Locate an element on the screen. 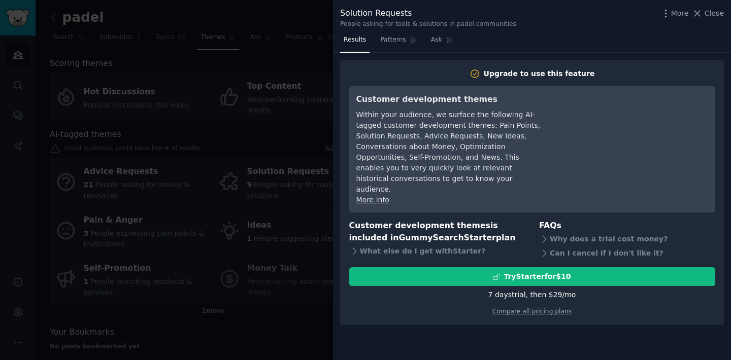 This screenshot has height=360, width=731. div: 7 days trial, then $ 29 /mo is located at coordinates (532, 295).